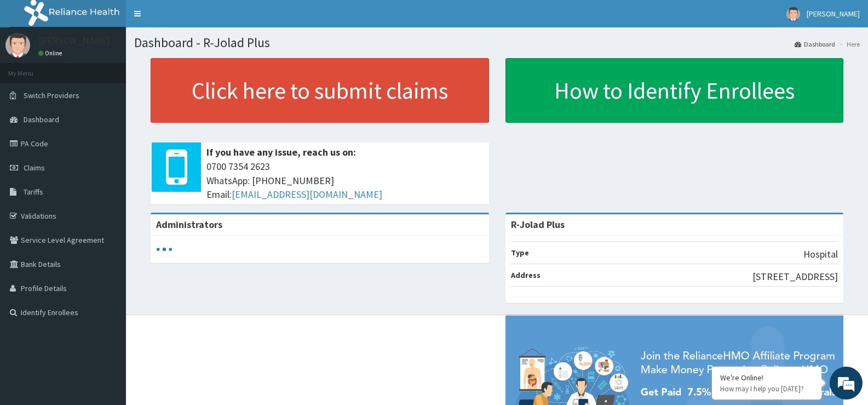 The height and width of the screenshot is (405, 868). What do you see at coordinates (537, 224) in the screenshot?
I see `strong: R-Jolad Plus` at bounding box center [537, 224].